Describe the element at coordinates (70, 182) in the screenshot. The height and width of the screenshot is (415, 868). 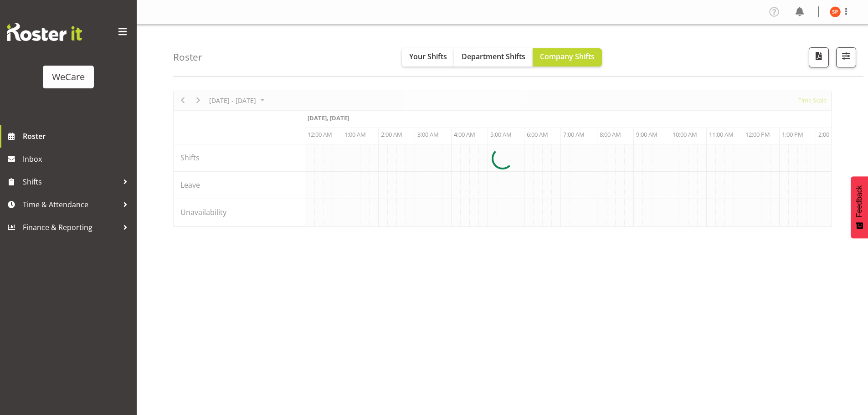
I see `span: Shifts` at that location.